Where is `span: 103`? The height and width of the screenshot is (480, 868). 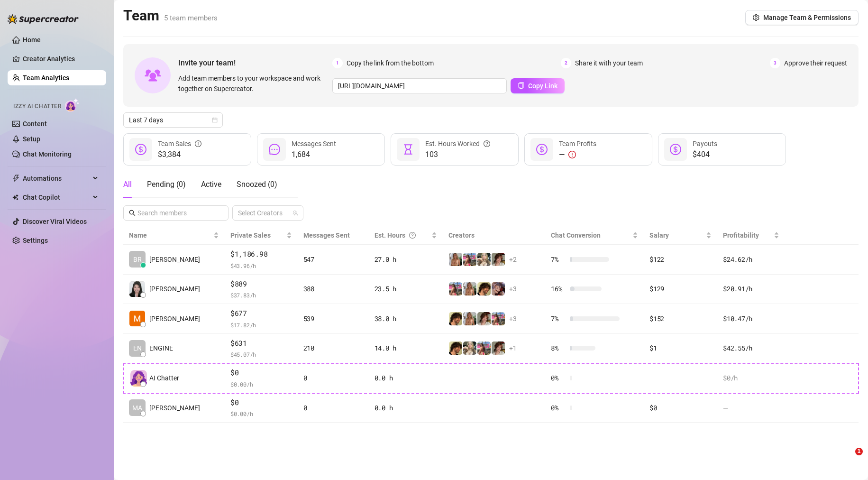 span: 103 is located at coordinates (458, 154).